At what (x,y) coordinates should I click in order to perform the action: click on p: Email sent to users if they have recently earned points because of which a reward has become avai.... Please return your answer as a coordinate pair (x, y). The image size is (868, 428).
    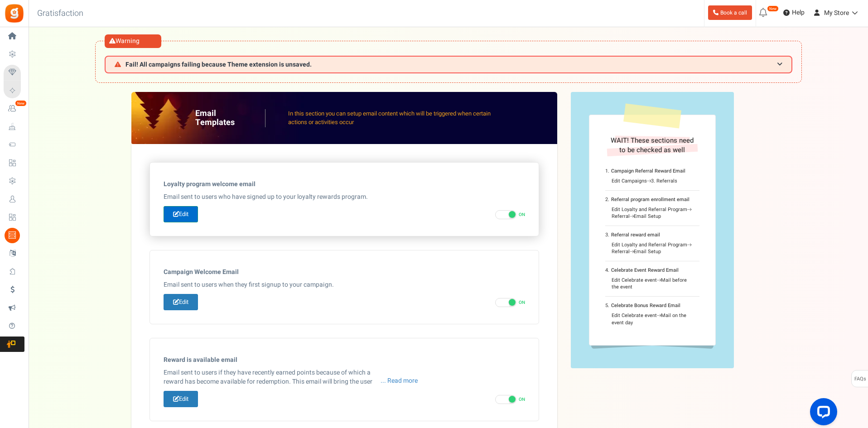
    Looking at the image, I should click on (290, 378).